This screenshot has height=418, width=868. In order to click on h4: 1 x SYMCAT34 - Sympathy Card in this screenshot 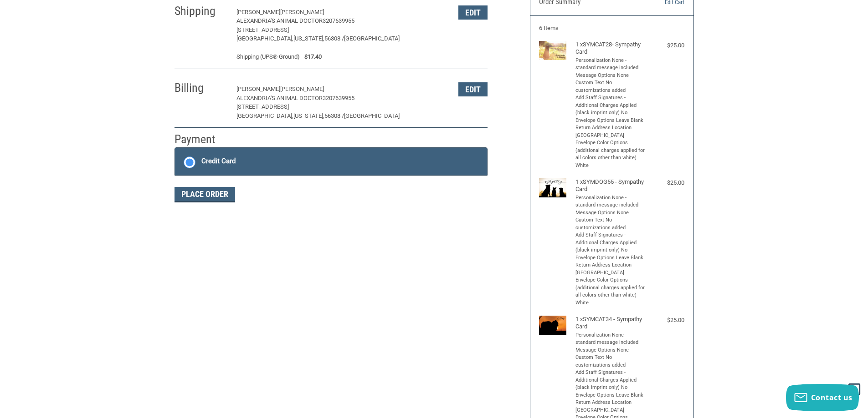, I will do `click(611, 323)`.